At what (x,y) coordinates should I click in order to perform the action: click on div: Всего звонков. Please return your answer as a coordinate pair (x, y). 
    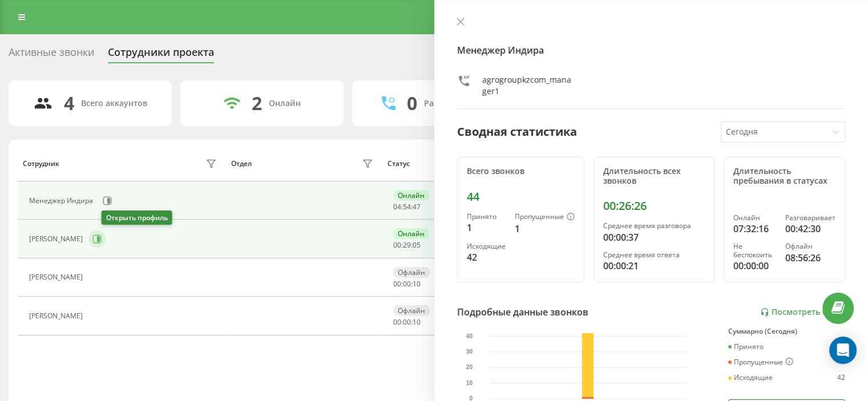
    Looking at the image, I should click on (520, 171).